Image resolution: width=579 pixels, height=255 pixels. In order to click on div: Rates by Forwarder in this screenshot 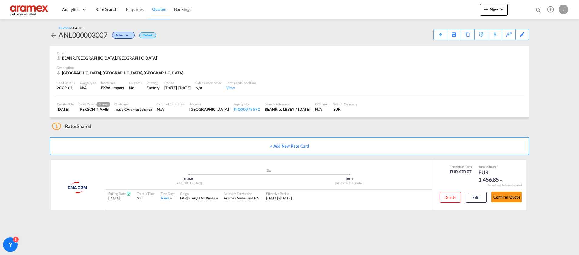, I will do `click(242, 193)`.